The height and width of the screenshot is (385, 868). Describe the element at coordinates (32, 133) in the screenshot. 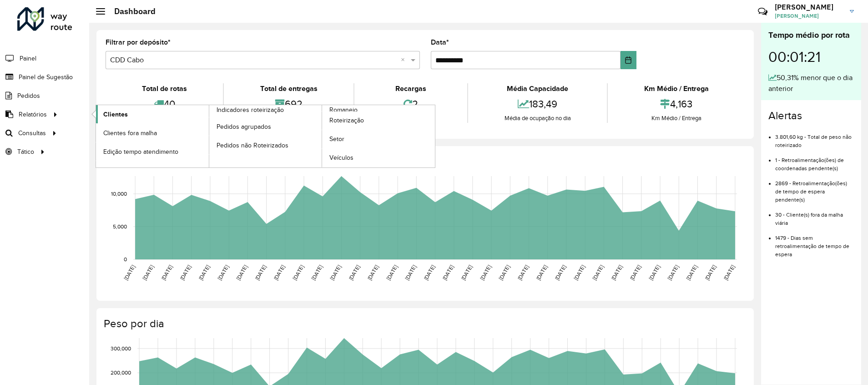

I see `span: Consultas` at that location.